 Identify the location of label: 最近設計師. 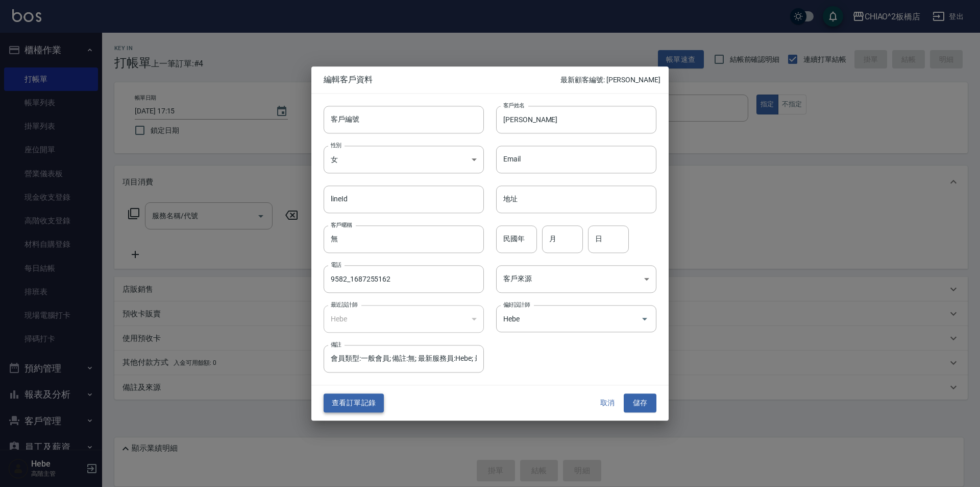
(344, 304).